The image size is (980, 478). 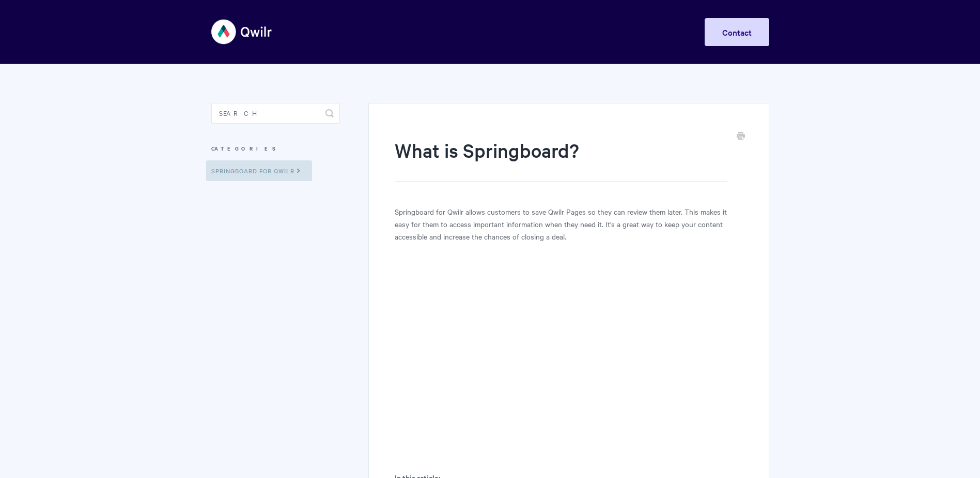 I want to click on a: Contact, so click(x=737, y=32).